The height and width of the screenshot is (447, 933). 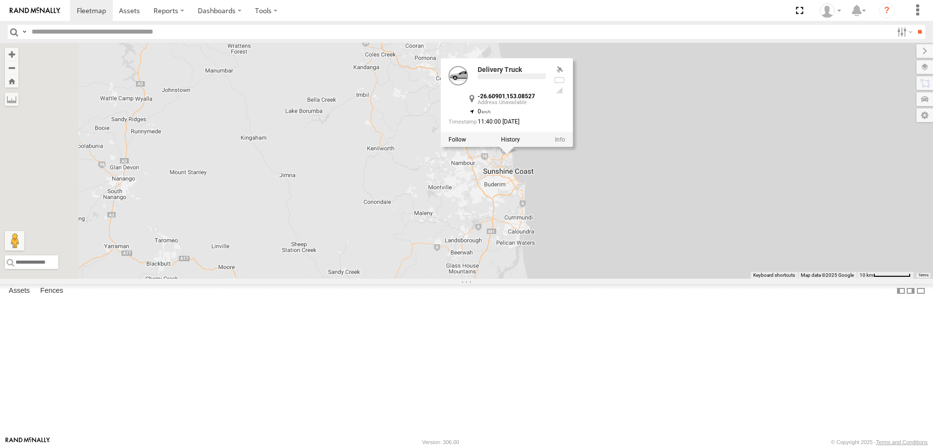 What do you see at coordinates (12, 99) in the screenshot?
I see `label: Measure` at bounding box center [12, 99].